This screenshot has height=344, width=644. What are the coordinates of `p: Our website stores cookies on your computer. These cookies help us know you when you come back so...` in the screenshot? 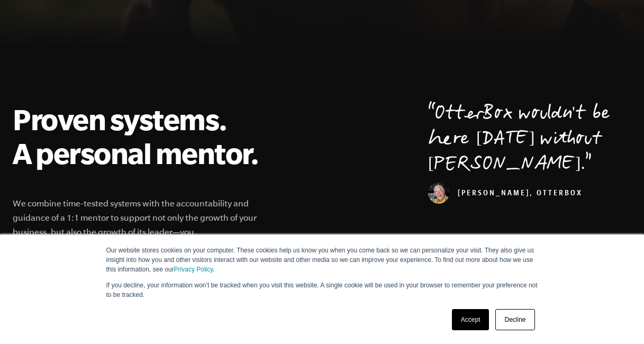 It's located at (322, 260).